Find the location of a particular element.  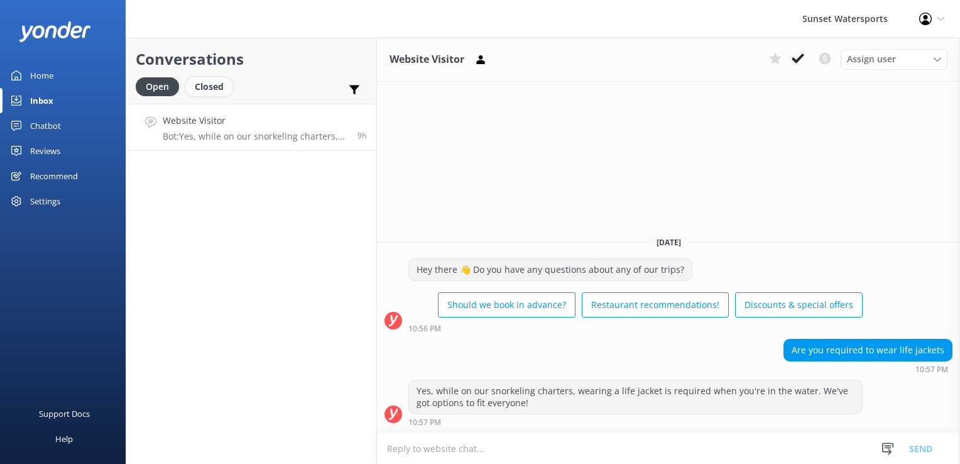

div: Home is located at coordinates (41, 75).